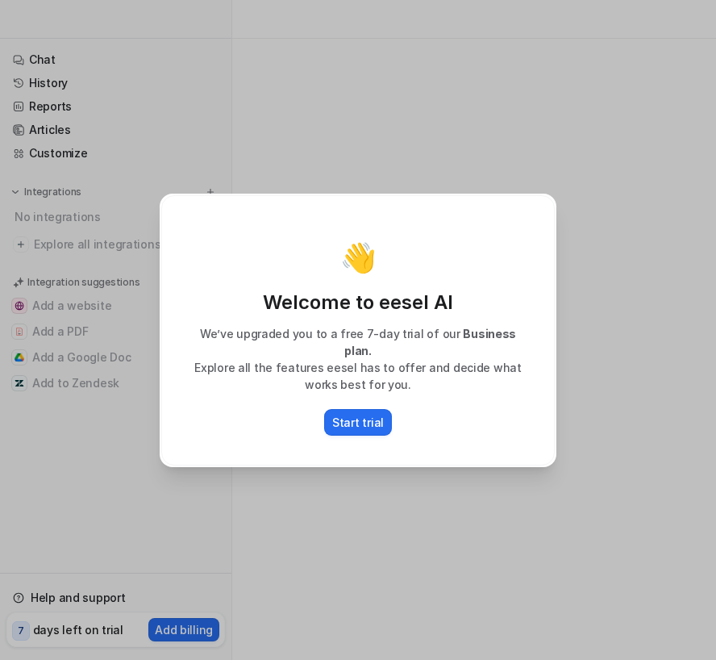 The height and width of the screenshot is (660, 716). Describe the element at coordinates (358, 422) in the screenshot. I see `p: Start trial` at that location.